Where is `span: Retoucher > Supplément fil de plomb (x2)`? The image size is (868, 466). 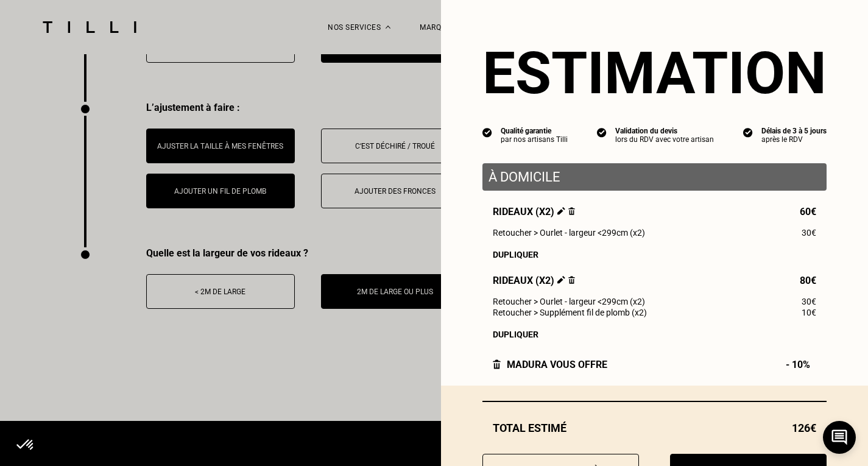
span: Retoucher > Supplément fil de plomb (x2) is located at coordinates (569, 313).